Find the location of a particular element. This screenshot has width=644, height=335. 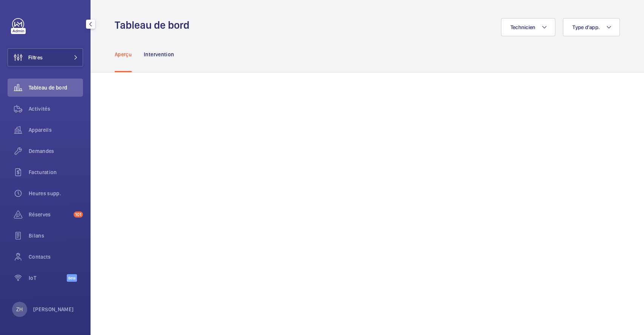

button: Type d'app. is located at coordinates (592, 27).